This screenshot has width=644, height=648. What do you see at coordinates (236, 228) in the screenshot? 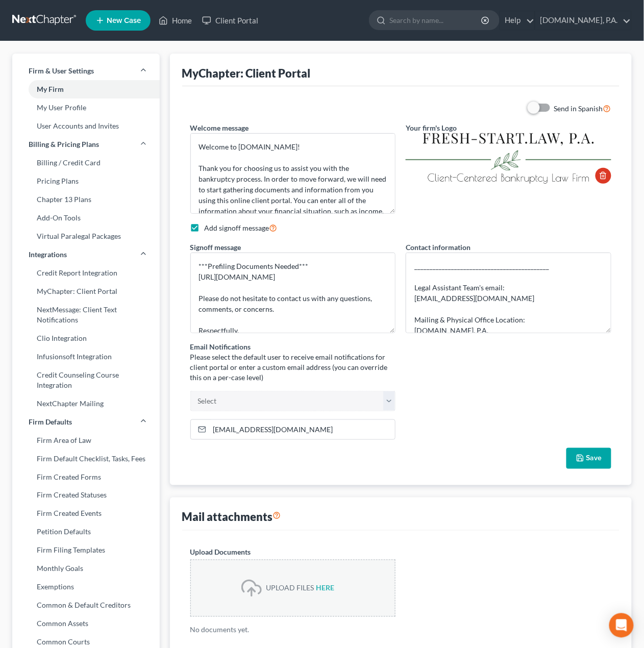
I see `span: Add signoff message` at bounding box center [236, 228].